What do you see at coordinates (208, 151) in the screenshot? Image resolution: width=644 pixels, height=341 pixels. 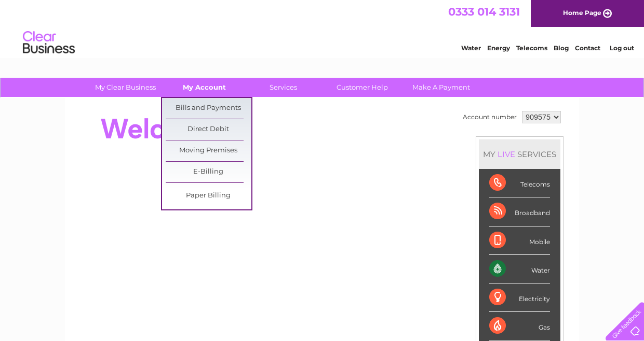 I see `a: Moving Premises` at bounding box center [208, 151].